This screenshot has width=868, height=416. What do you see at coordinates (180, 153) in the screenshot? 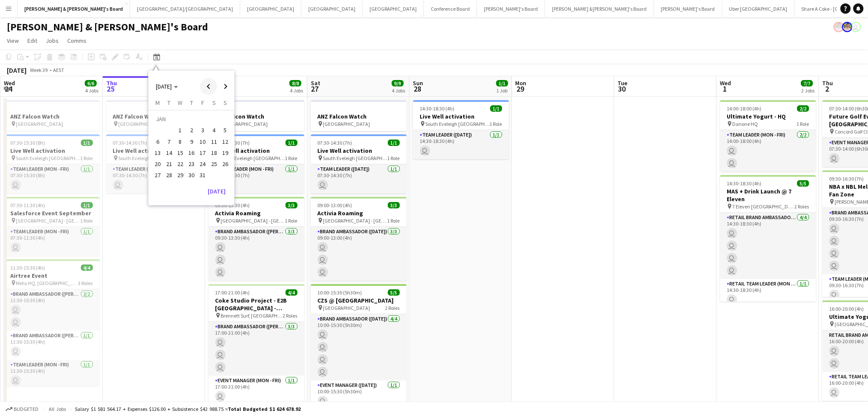
I see `button: 15-01-2025` at bounding box center [180, 153].